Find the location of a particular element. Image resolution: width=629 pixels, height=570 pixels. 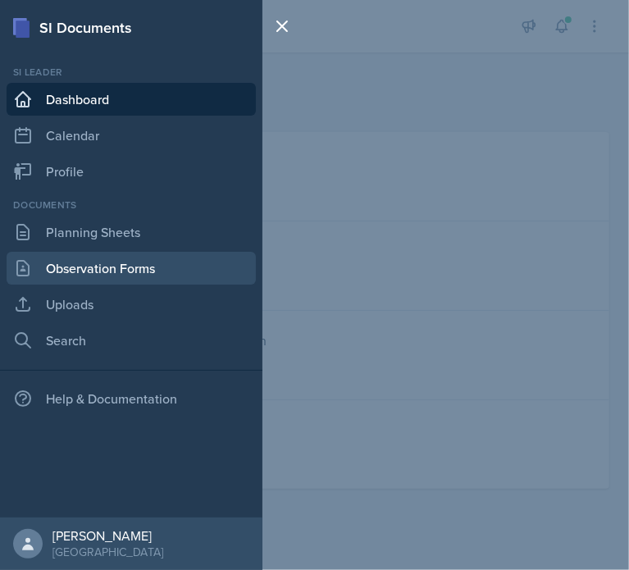

a: Profile is located at coordinates (131, 171).